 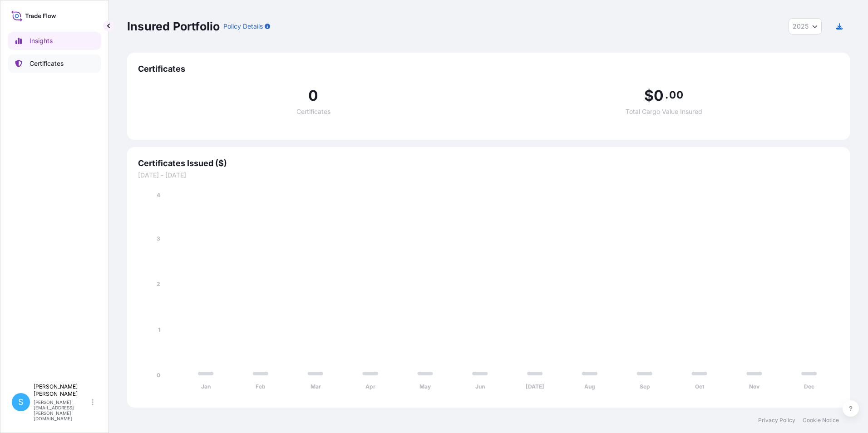 What do you see at coordinates (159, 284) in the screenshot?
I see `tspan: 2` at bounding box center [159, 284].